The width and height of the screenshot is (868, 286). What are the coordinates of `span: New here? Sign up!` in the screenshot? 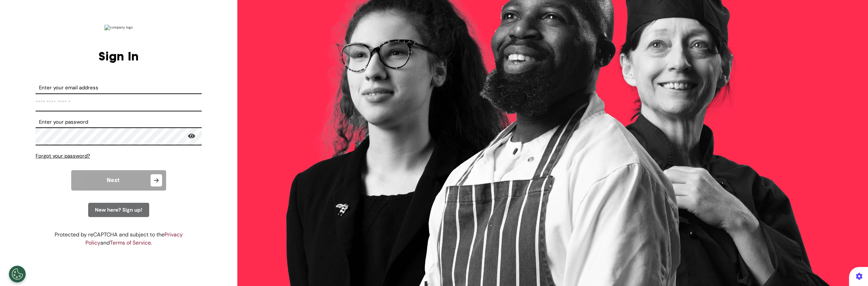 It's located at (119, 210).